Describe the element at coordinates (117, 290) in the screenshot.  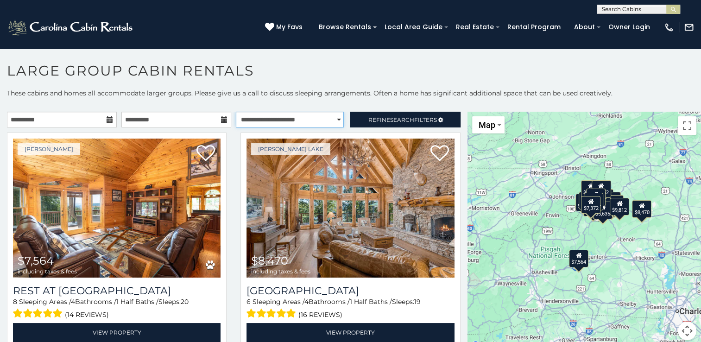
I see `h3: Rest at Mountain Crest` at that location.